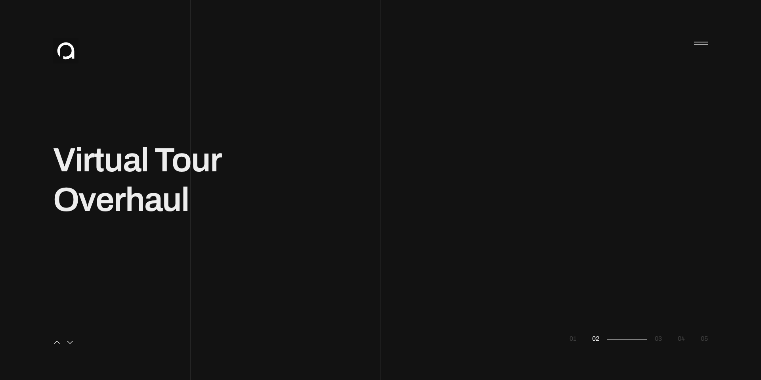  Describe the element at coordinates (57, 342) in the screenshot. I see `div: Previous slide` at that location.